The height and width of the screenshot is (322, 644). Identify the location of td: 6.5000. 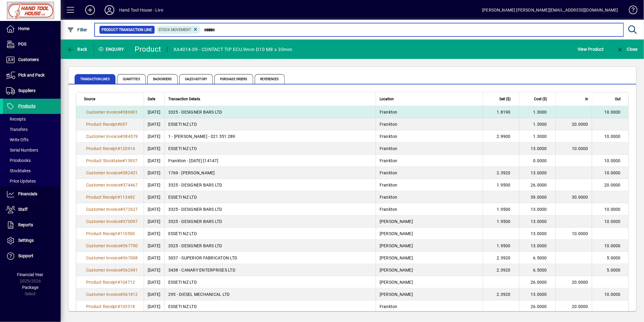
(537, 270).